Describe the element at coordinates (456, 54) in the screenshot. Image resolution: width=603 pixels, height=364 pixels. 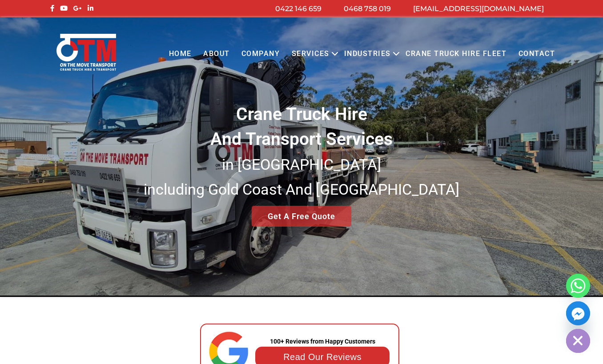
I see `a: Crane Truck Hire Fleet` at that location.